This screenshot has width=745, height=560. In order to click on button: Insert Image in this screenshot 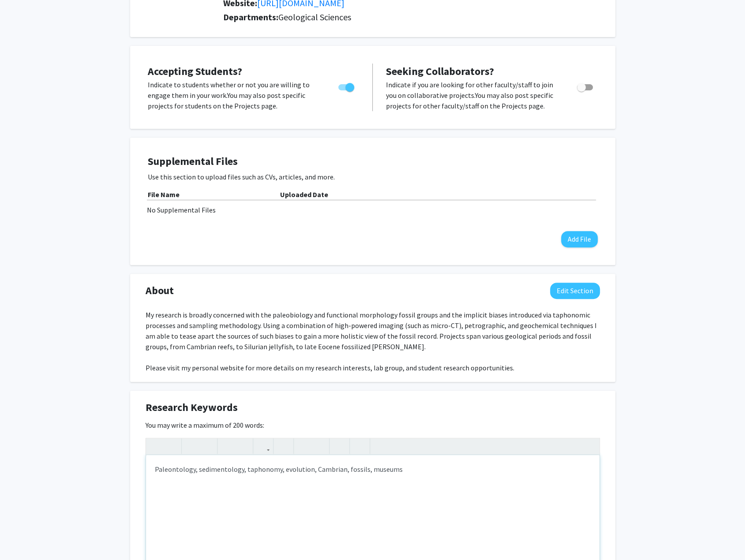, I will do `click(283, 446)`.